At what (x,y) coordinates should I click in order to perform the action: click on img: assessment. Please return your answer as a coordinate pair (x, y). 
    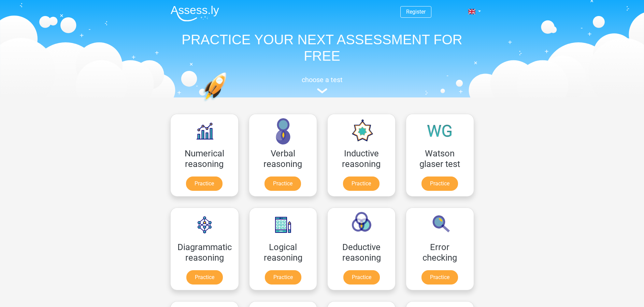
    Looking at the image, I should click on (322, 91).